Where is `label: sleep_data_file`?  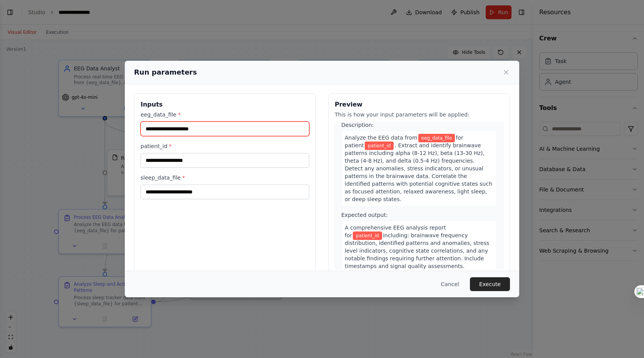 label: sleep_data_file is located at coordinates (225, 178).